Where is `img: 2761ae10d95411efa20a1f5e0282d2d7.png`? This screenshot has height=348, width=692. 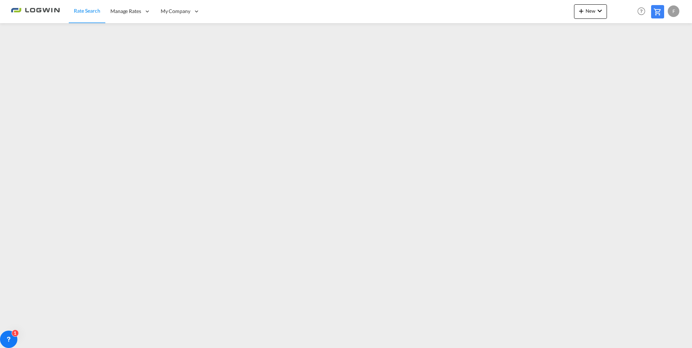
img: 2761ae10d95411efa20a1f5e0282d2d7.png is located at coordinates (35, 11).